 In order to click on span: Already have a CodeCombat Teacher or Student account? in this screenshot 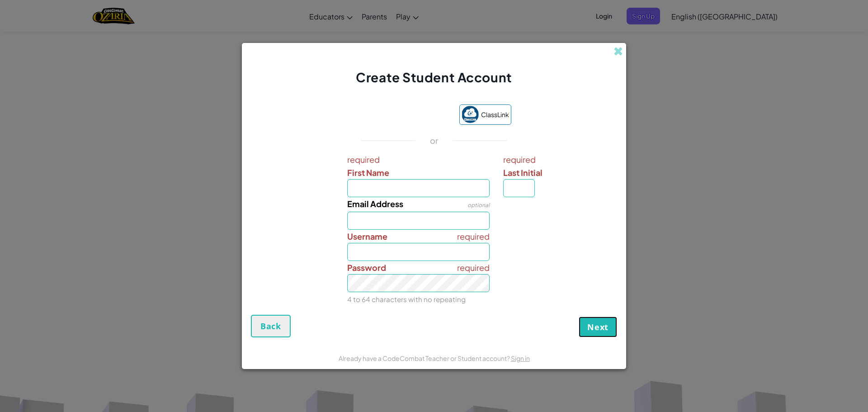, I will do `click(424, 358)`.